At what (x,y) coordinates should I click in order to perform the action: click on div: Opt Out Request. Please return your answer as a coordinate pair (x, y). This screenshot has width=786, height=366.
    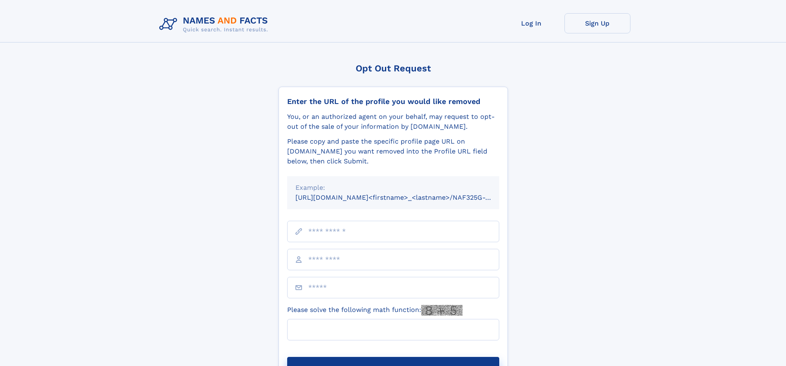
    Looking at the image, I should click on (393, 68).